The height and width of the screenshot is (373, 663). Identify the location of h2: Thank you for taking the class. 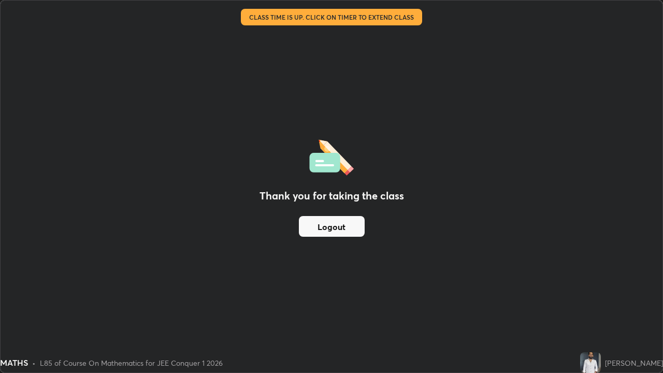
(332, 196).